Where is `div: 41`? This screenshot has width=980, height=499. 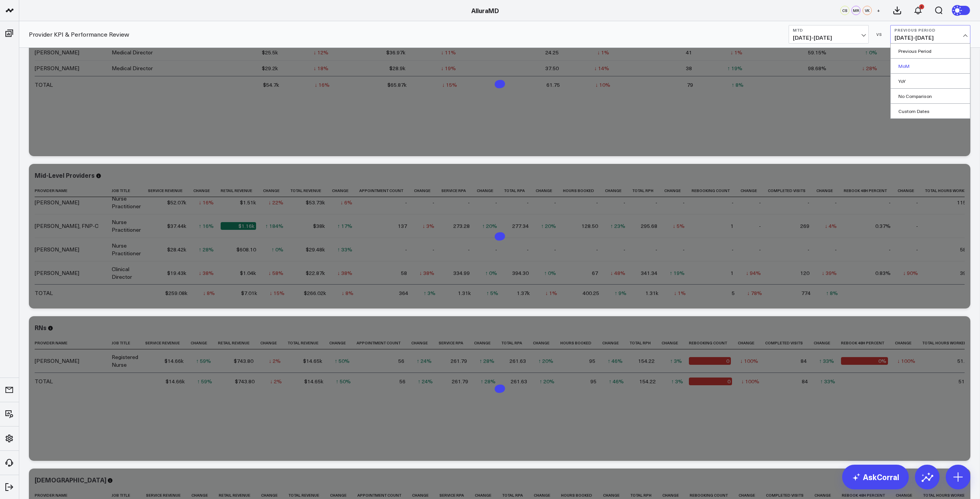
div: 41 is located at coordinates (689, 52).